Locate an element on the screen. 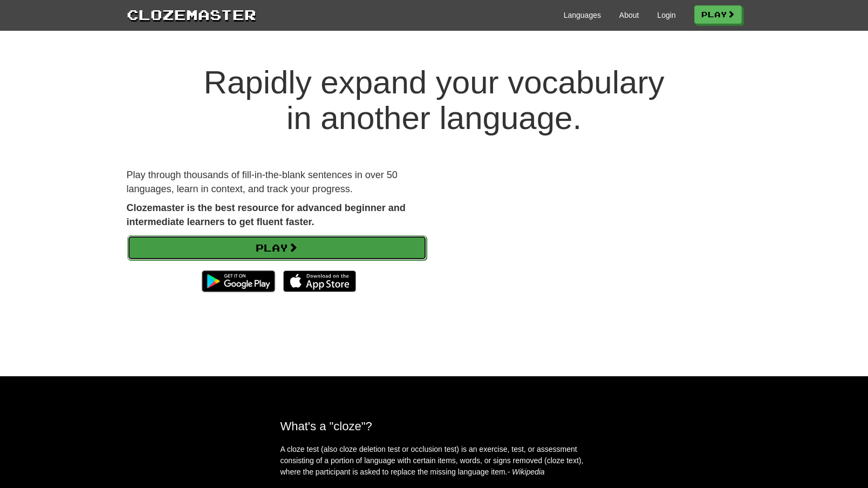 This screenshot has width=868, height=488. a: About is located at coordinates (629, 15).